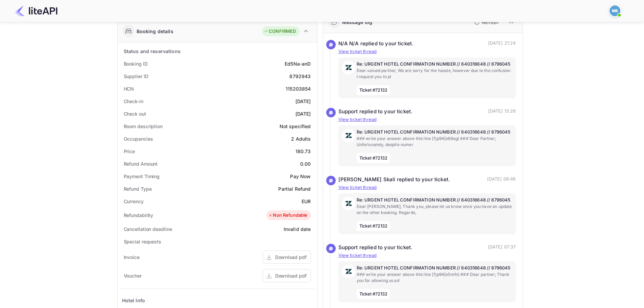  Describe the element at coordinates (36, 11) in the screenshot. I see `img: LiteAPI Logo` at that location.